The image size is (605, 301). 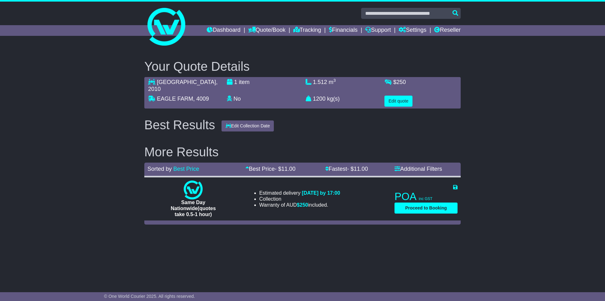 What do you see at coordinates (201, 99) in the screenshot?
I see `span: , 4009` at bounding box center [201, 99].